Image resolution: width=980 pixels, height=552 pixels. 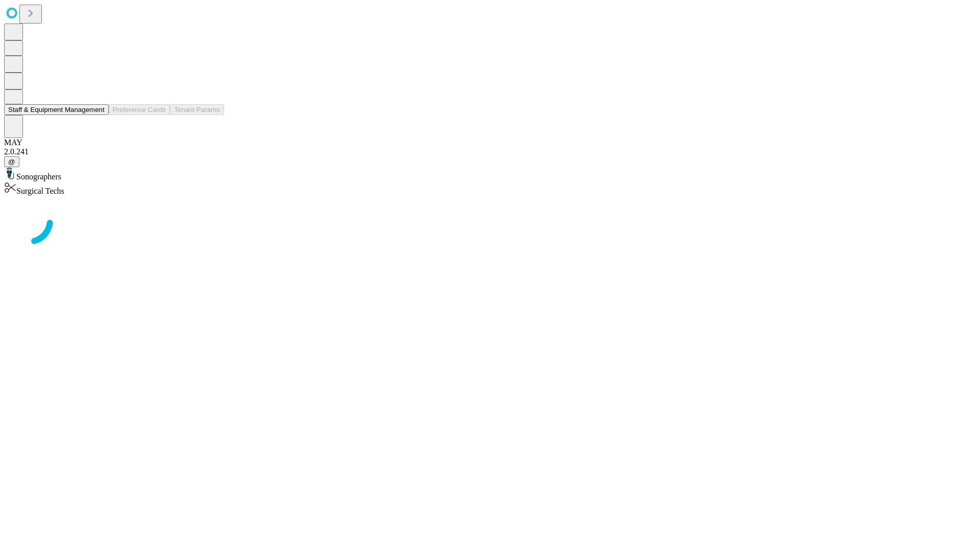 What do you see at coordinates (57, 109) in the screenshot?
I see `button: Staff & Equipment Management` at bounding box center [57, 109].